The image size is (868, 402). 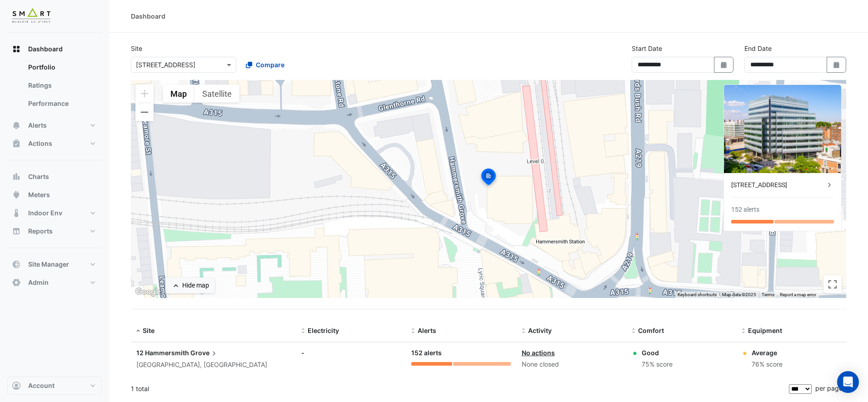 What do you see at coordinates (833, 285) in the screenshot?
I see `button: Toggle fullscreen view` at bounding box center [833, 285].